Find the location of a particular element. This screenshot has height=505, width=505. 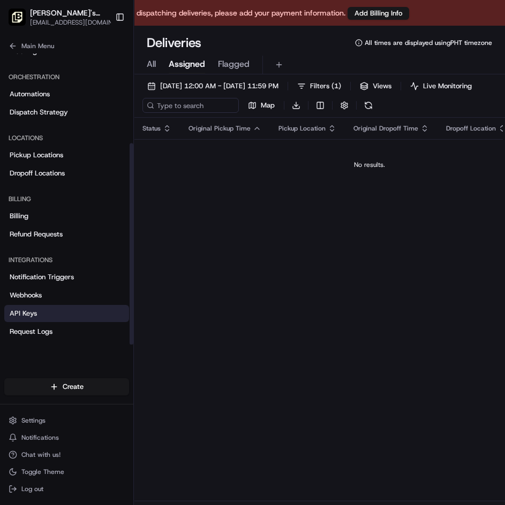

button: Filters(1) is located at coordinates (319, 86).